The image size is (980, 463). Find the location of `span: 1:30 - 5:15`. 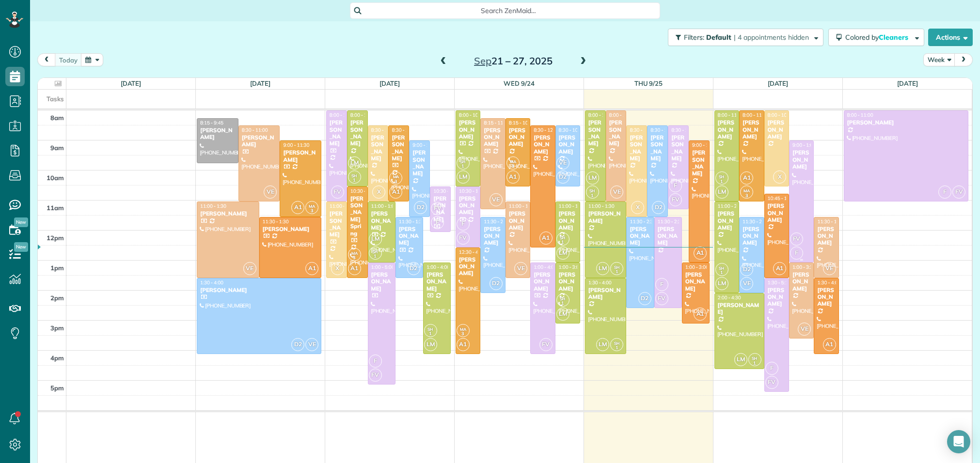

span: 1:30 - 5:15 is located at coordinates (780, 282).